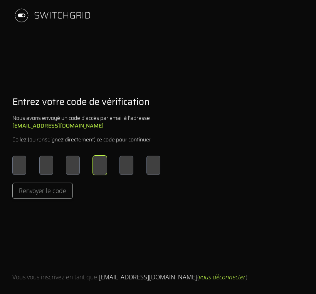  What do you see at coordinates (100, 165) in the screenshot?
I see `input: Please enter OTP character 4` at bounding box center [100, 165].